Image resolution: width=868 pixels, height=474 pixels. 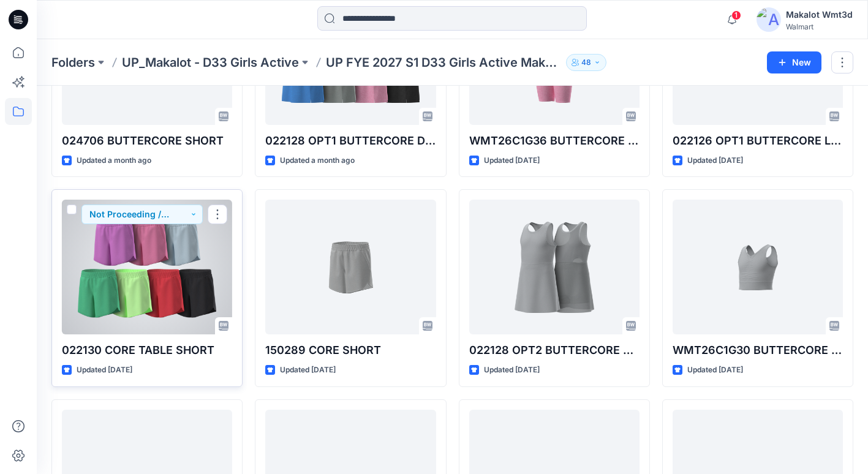 I want to click on p: 150289 CORE SHORT, so click(x=350, y=351).